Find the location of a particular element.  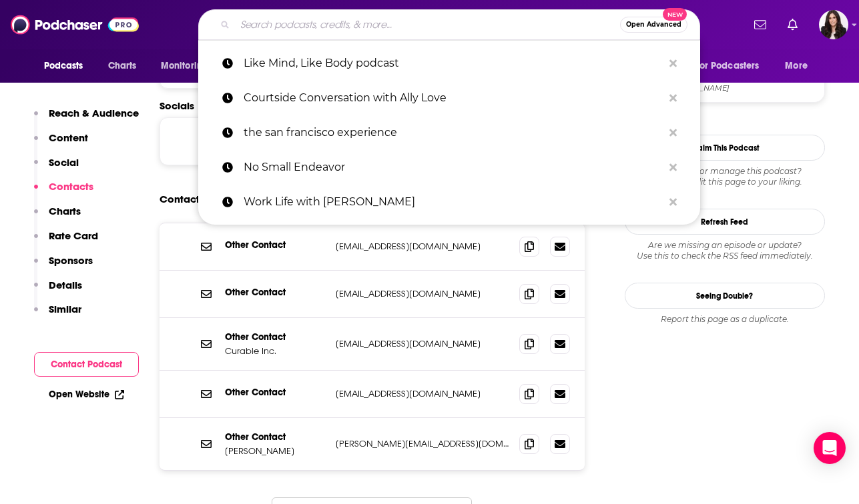

img: Podchaser - Follow, Share and Rate Podcasts is located at coordinates (74, 25).